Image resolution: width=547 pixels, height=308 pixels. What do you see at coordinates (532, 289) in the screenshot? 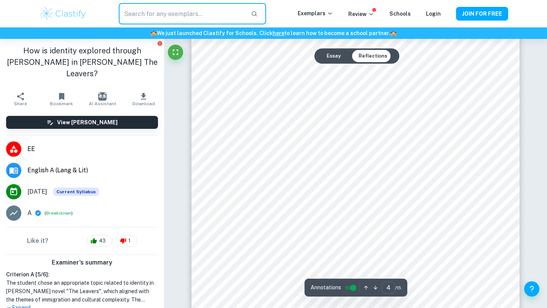
I see `button: Help and Feedback` at bounding box center [532, 289].